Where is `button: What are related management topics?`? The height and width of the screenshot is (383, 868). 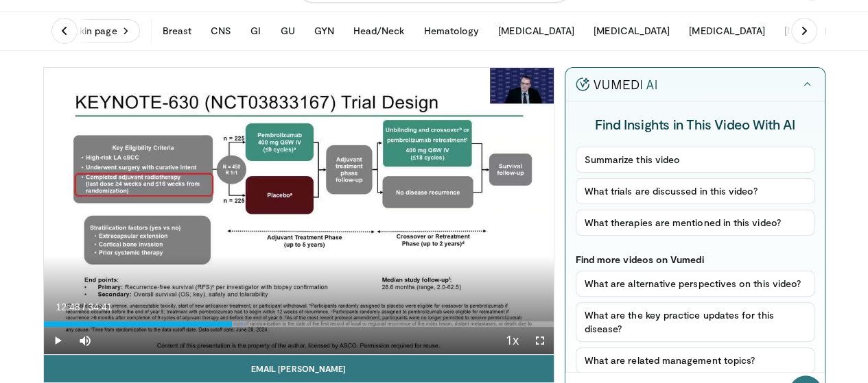
button: What are related management topics? is located at coordinates (695, 361).